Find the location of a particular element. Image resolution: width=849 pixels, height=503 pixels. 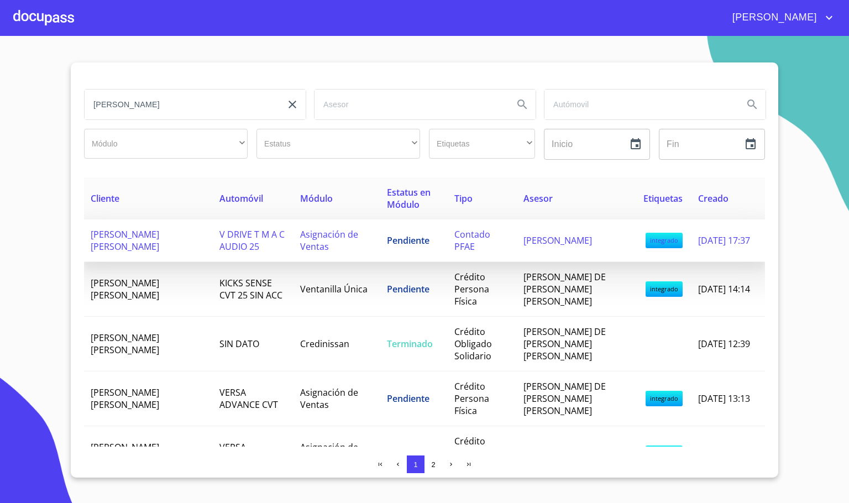

span: V DRIVE T M A C AUDIO 25 is located at coordinates (252, 240).